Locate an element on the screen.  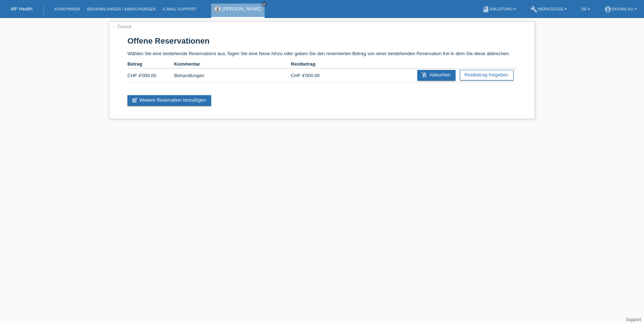
h1: Offene Reservationen is located at coordinates (322, 40).